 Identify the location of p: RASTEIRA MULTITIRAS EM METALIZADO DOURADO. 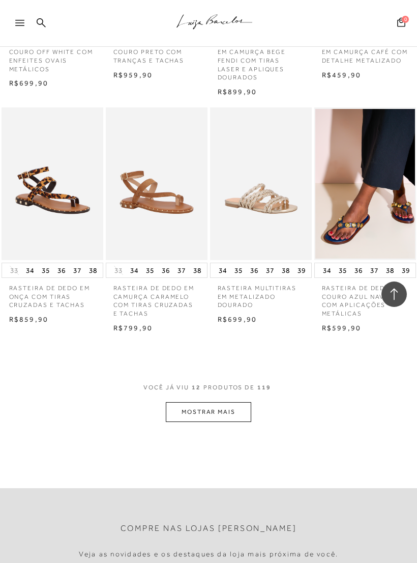
(261, 294).